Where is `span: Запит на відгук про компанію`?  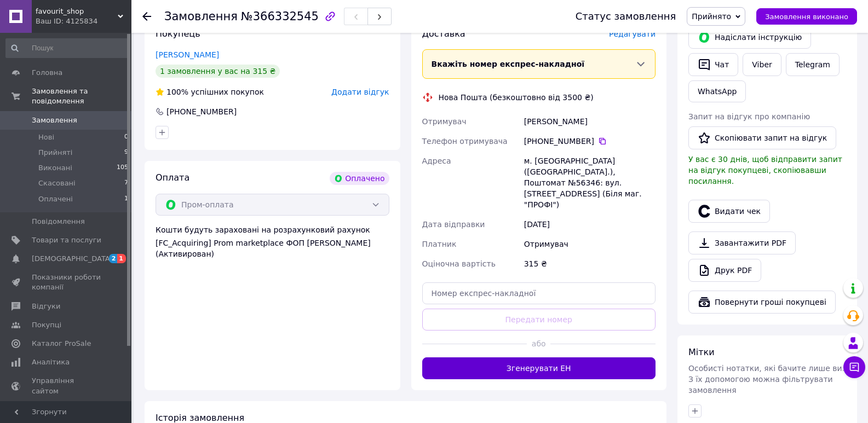
span: Запит на відгук про компанію is located at coordinates (749, 116).